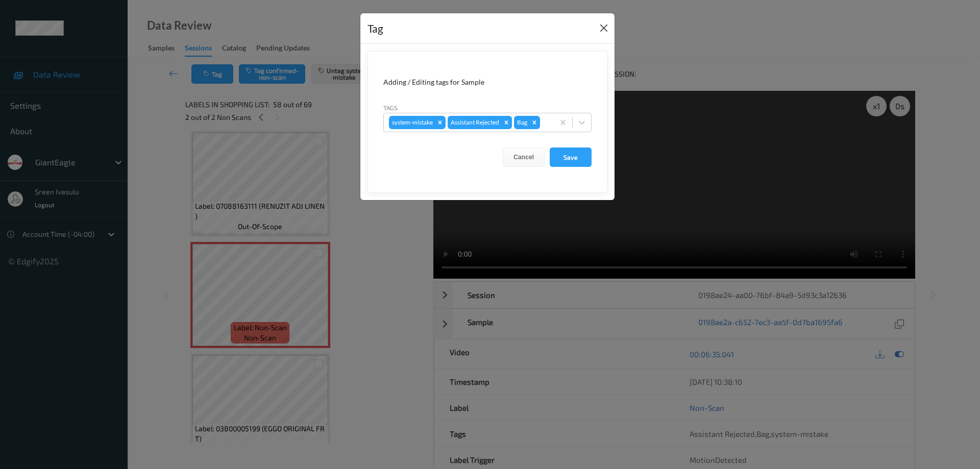  Describe the element at coordinates (523, 157) in the screenshot. I see `button: Cancel` at that location.